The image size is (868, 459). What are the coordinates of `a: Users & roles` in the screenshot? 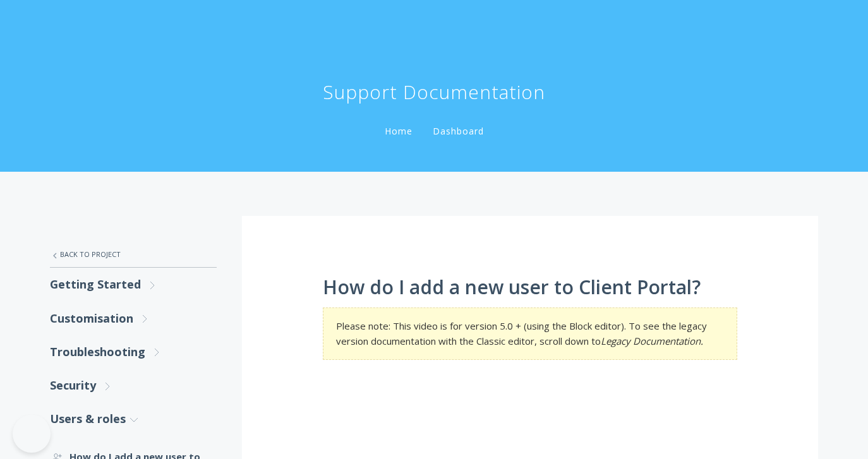 It's located at (133, 418).